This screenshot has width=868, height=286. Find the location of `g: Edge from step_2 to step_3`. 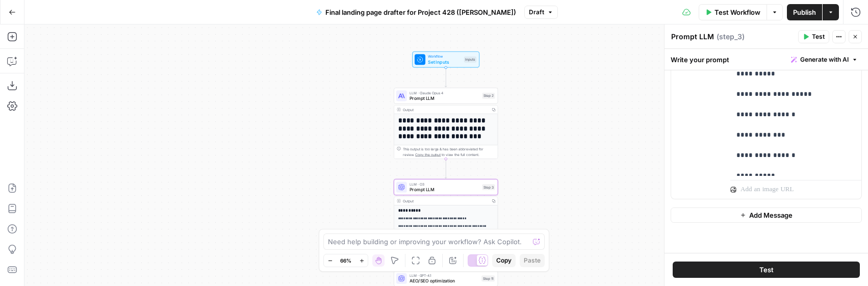

g: Edge from step_2 to step_3 is located at coordinates (446, 169).